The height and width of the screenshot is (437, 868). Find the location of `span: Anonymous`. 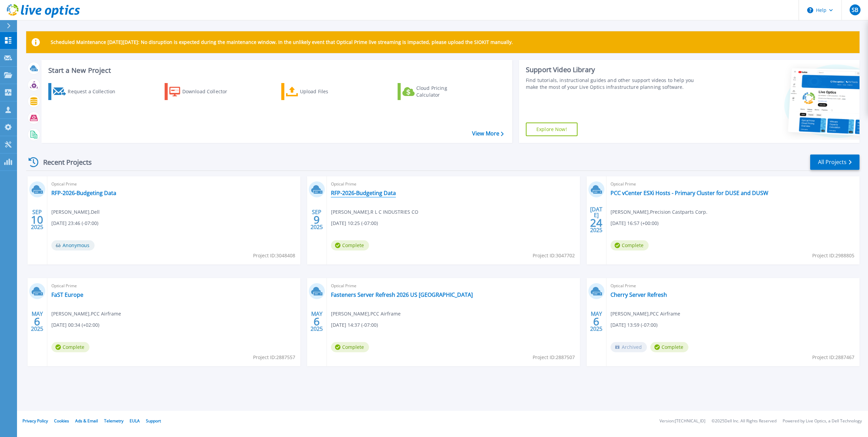

span: Anonymous is located at coordinates (72, 246).